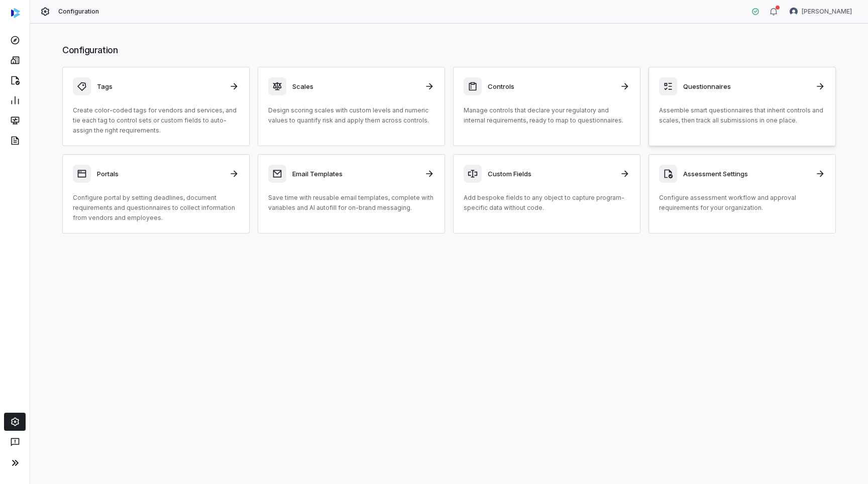  I want to click on h3: Assessment Settings, so click(746, 173).